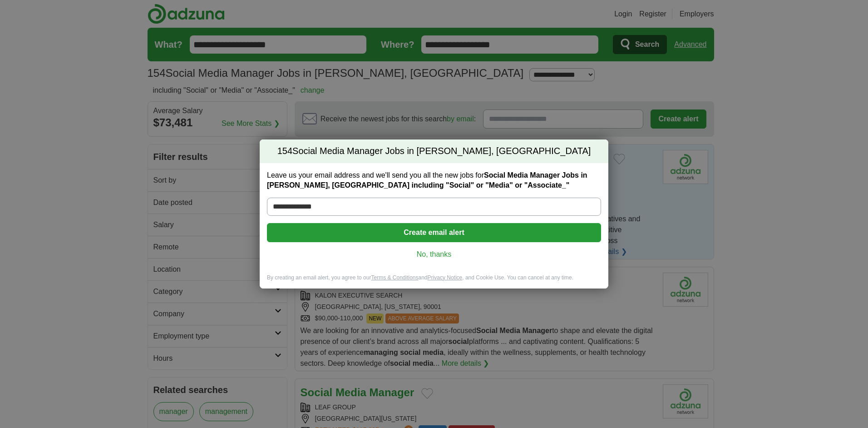  What do you see at coordinates (434, 281) in the screenshot?
I see `div: By creating an email alert, you agree to our and , and Cookie Use. You can cancel at any time.` at bounding box center [434, 281].